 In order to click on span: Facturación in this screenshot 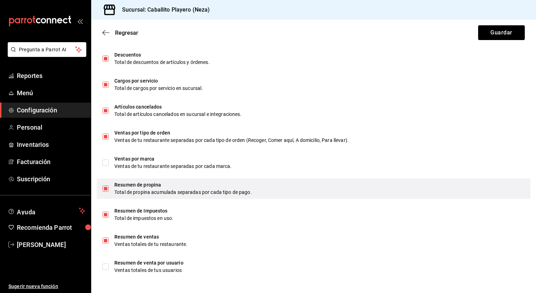, I will do `click(51, 161)`.